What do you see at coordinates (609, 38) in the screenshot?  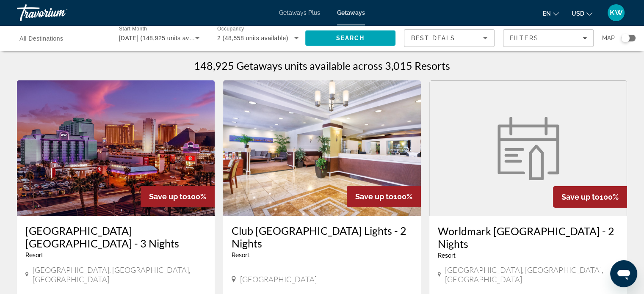 I see `span: Map` at bounding box center [609, 38].